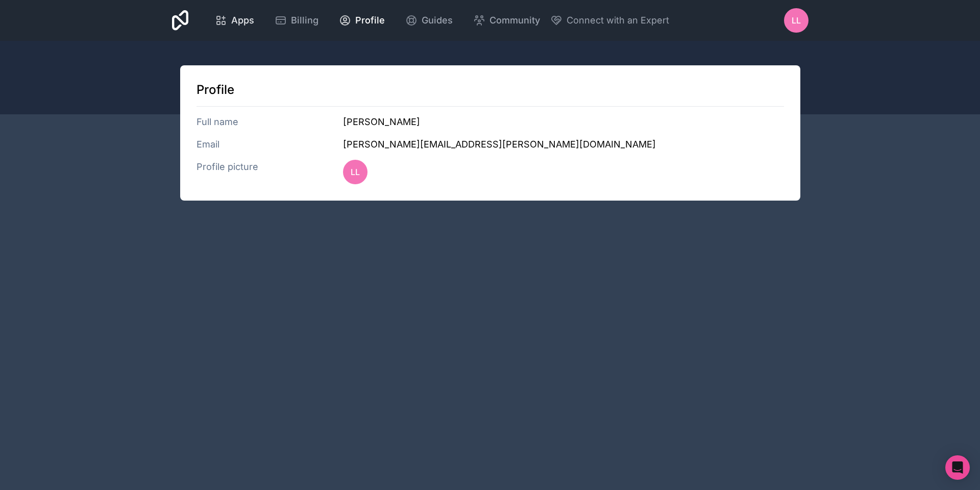 This screenshot has width=980, height=490. Describe the element at coordinates (429, 20) in the screenshot. I see `a: Guides` at that location.